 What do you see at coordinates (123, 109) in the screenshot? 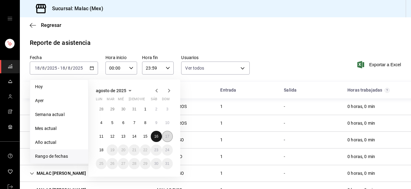
I see `button: 30 de julio de 2025` at bounding box center [123, 109].